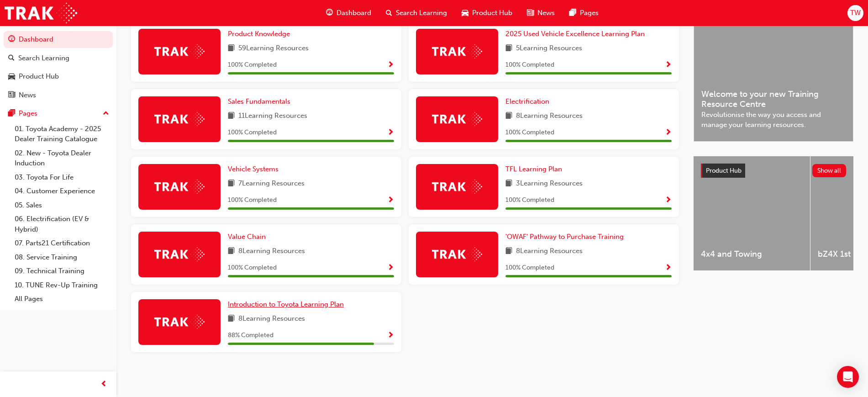 The width and height of the screenshot is (868, 397). I want to click on span: Welcome to your new Training Resource Centre, so click(773, 99).